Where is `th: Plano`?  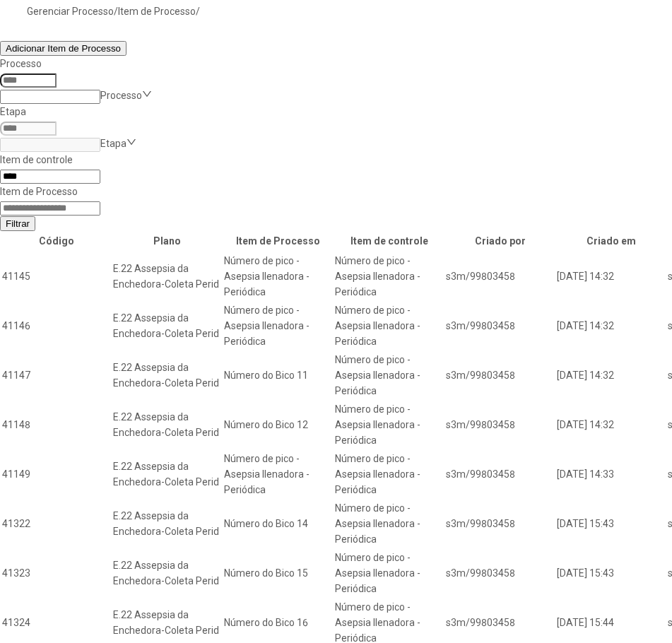
th: Plano is located at coordinates (167, 241).